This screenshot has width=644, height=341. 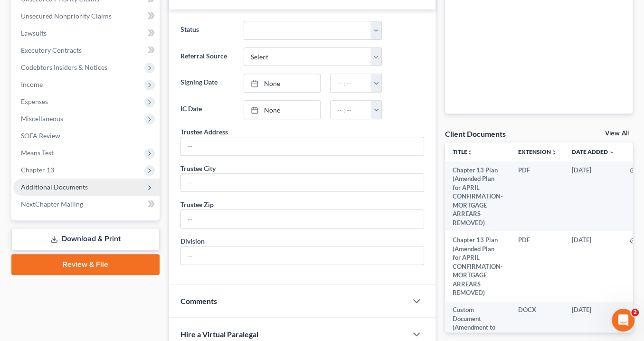 I want to click on span: Means Test, so click(x=37, y=153).